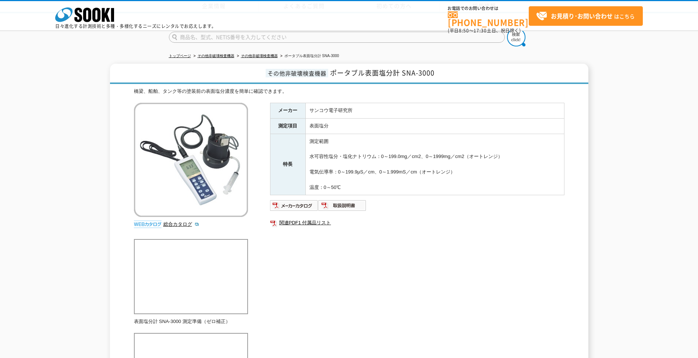 This screenshot has width=698, height=358. I want to click on div: 橋梁、船舶、タンク等の塗装前の表面塩分濃度を簡単に確認できます。, so click(349, 91).